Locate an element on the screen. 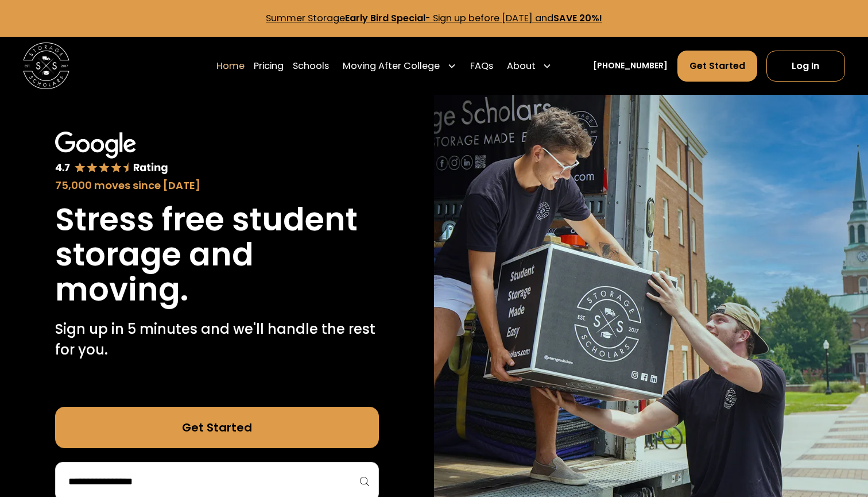 Image resolution: width=868 pixels, height=497 pixels. a: Pricing is located at coordinates (269, 66).